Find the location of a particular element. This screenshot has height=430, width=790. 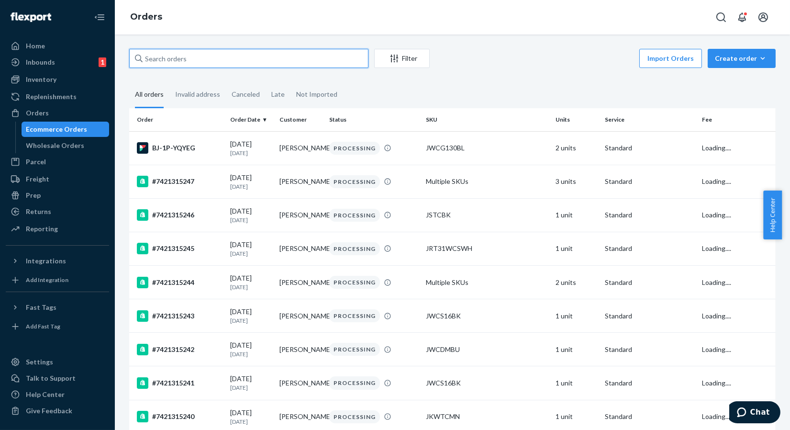

th: Status is located at coordinates (374, 120).